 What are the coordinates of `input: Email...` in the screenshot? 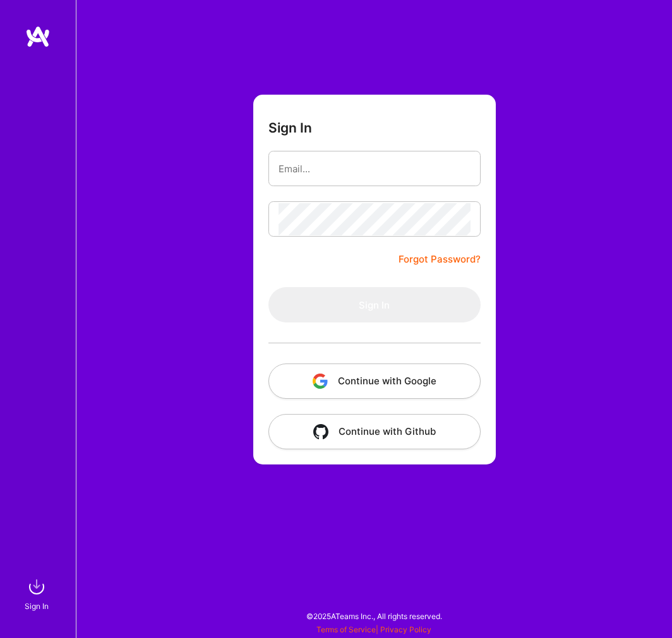 It's located at (374, 169).